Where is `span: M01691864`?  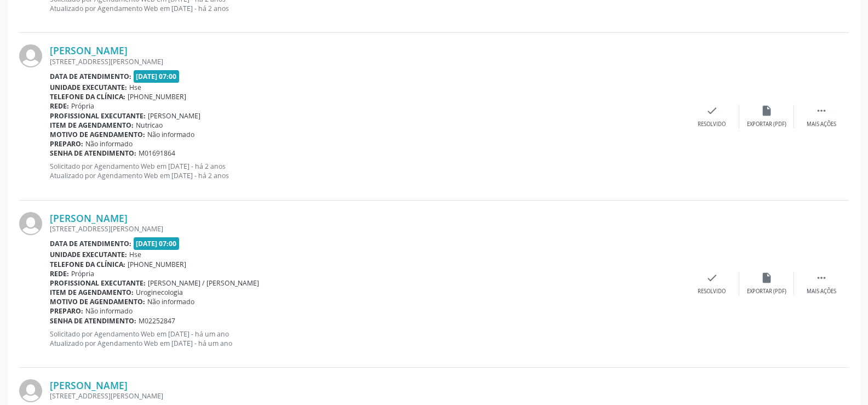
span: M01691864 is located at coordinates (157, 153).